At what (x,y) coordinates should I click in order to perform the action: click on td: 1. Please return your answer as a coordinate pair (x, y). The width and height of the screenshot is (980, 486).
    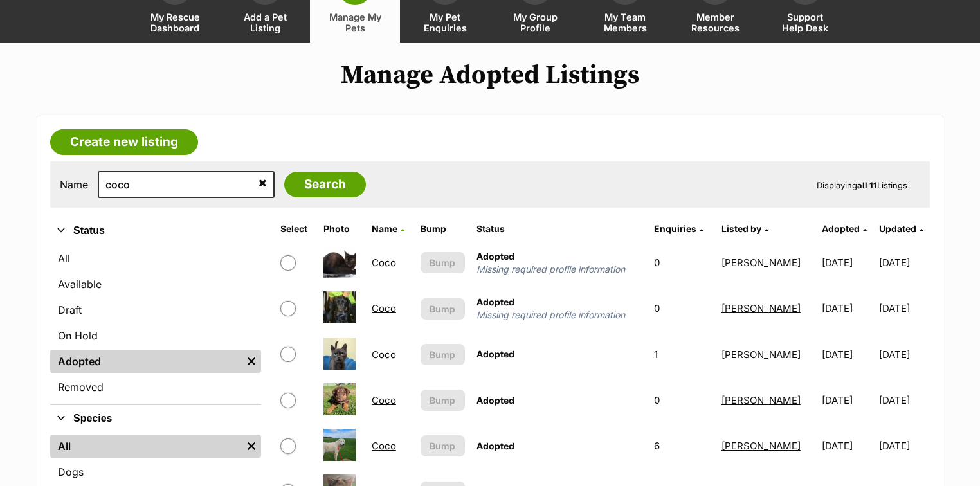
    Looking at the image, I should click on (681, 354).